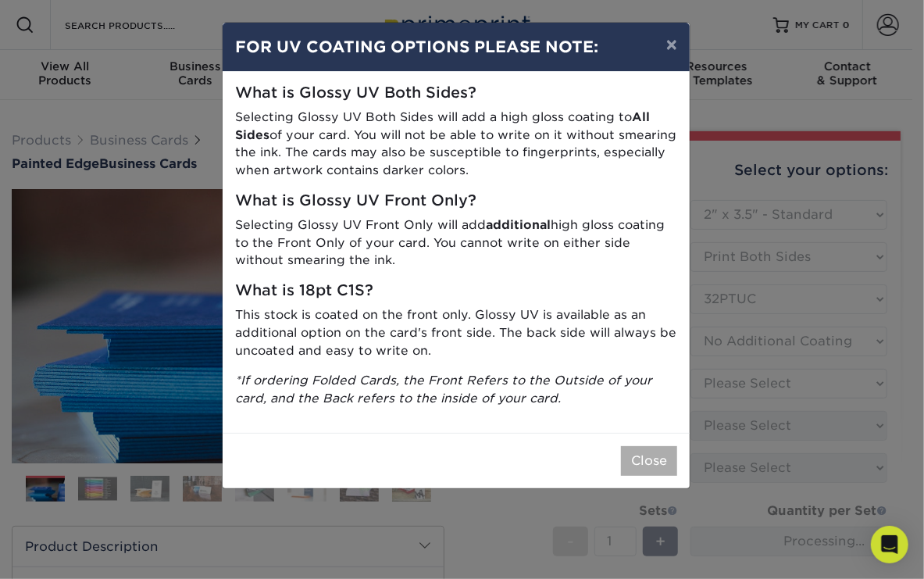 This screenshot has width=924, height=579. I want to click on strong: additional, so click(518, 224).